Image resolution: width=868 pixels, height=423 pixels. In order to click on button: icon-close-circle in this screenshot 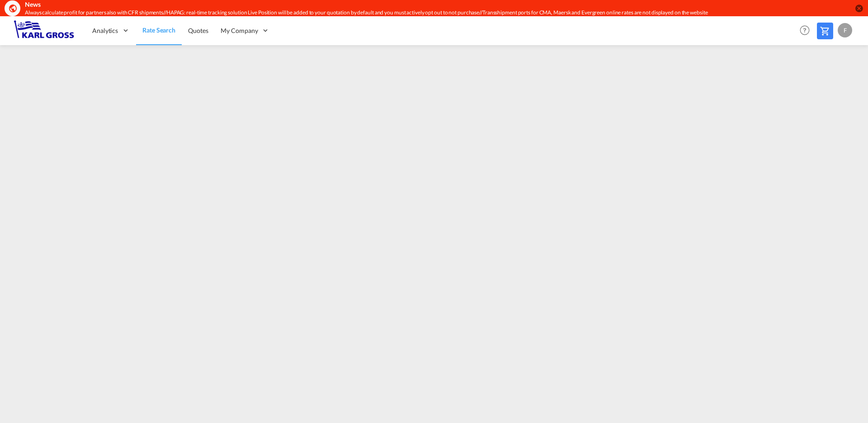, I will do `click(859, 8)`.